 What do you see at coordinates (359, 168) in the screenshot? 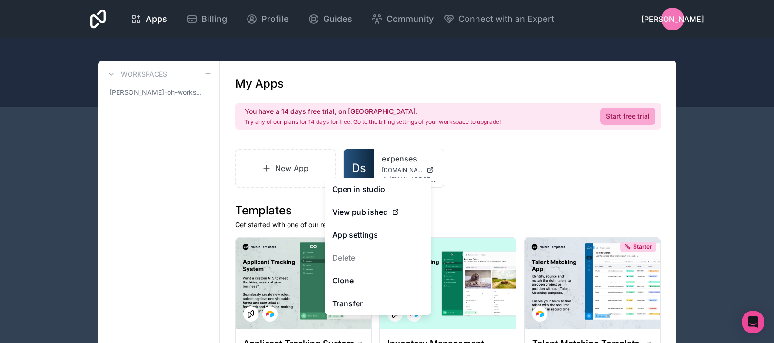
I see `span: Ds` at bounding box center [359, 168].